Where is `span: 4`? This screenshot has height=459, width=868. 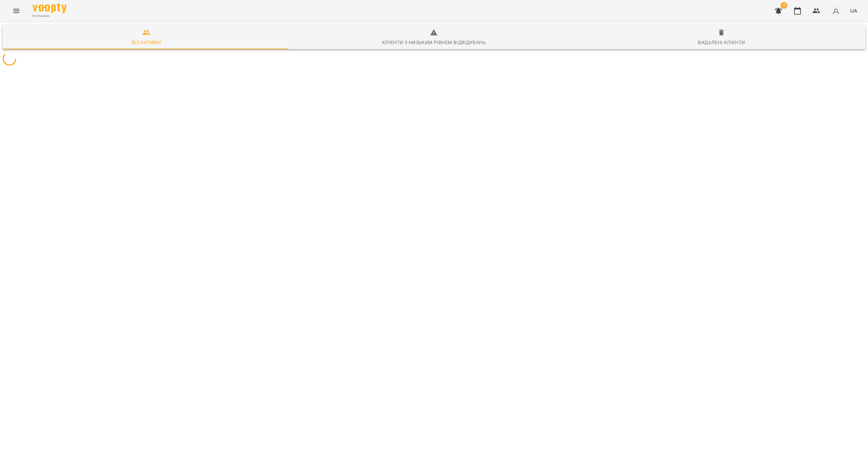 span: 4 is located at coordinates (784, 5).